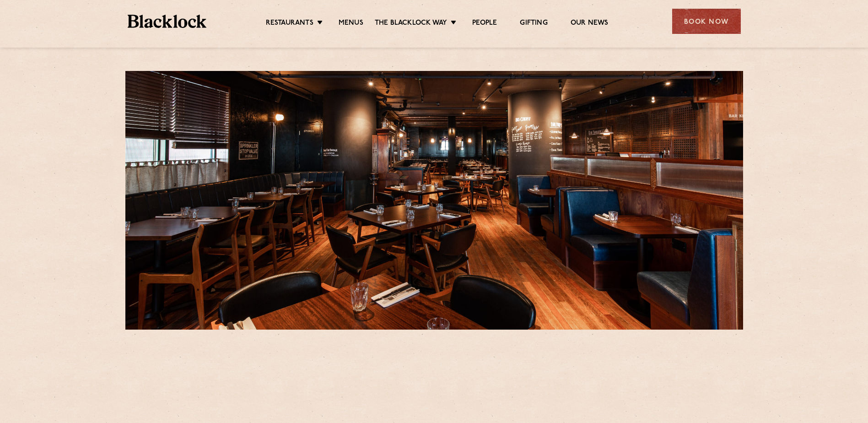  I want to click on a: The Blacklock Way, so click(411, 24).